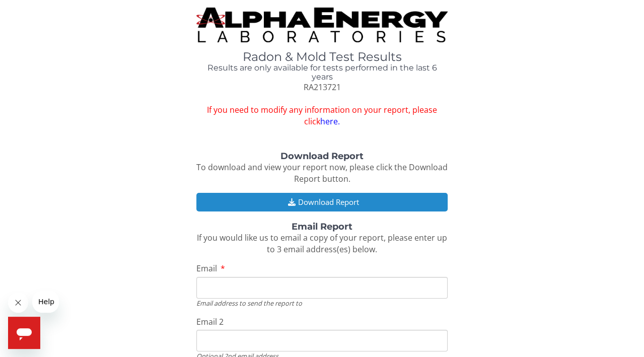 The width and height of the screenshot is (644, 357). Describe the element at coordinates (330, 122) in the screenshot. I see `a: here.` at that location.